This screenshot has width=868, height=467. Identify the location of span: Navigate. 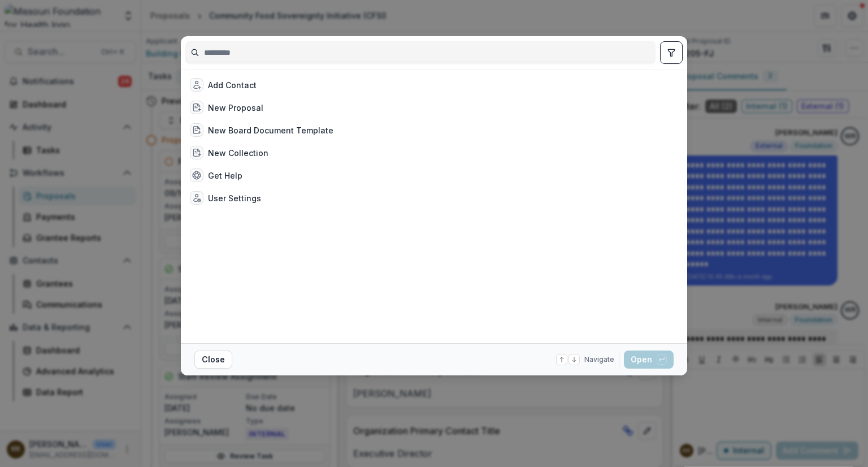
(599, 360).